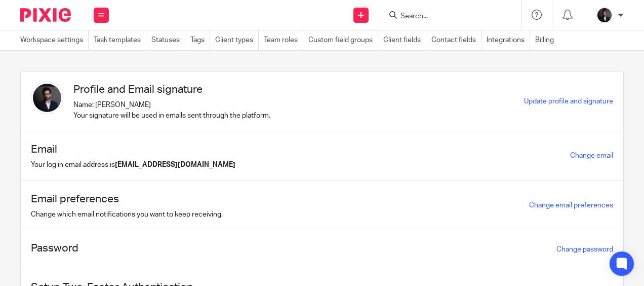 Image resolution: width=644 pixels, height=286 pixels. I want to click on a: Workspace settings, so click(54, 40).